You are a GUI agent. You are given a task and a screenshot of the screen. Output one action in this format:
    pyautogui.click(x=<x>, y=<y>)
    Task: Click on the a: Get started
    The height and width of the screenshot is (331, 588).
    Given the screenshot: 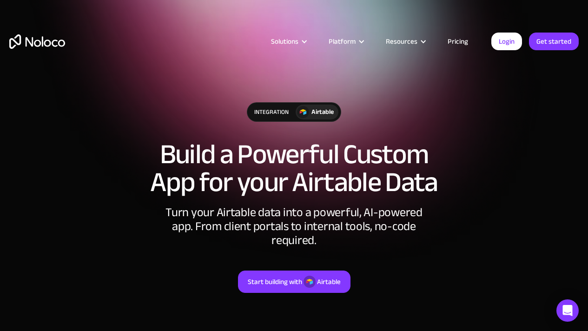 What is the action you would take?
    pyautogui.click(x=553, y=41)
    